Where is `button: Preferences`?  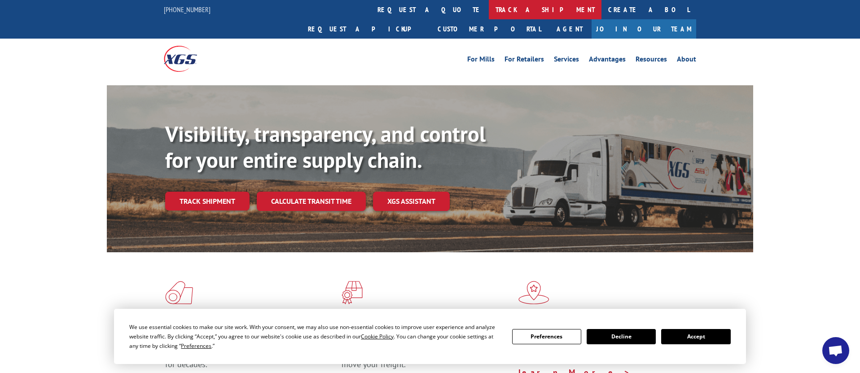 button: Preferences is located at coordinates (547, 337).